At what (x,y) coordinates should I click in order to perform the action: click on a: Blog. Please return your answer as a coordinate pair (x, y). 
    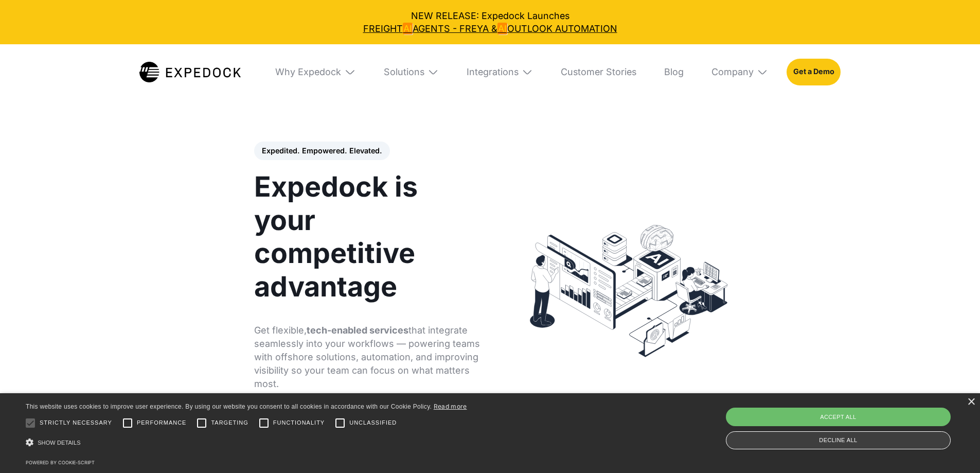
    Looking at the image, I should click on (674, 72).